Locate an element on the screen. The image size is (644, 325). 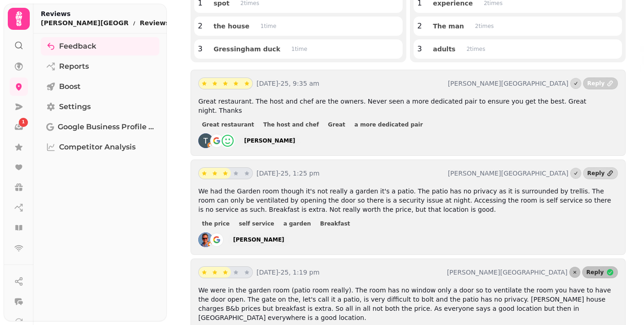
span: Boost is located at coordinates (70, 87).